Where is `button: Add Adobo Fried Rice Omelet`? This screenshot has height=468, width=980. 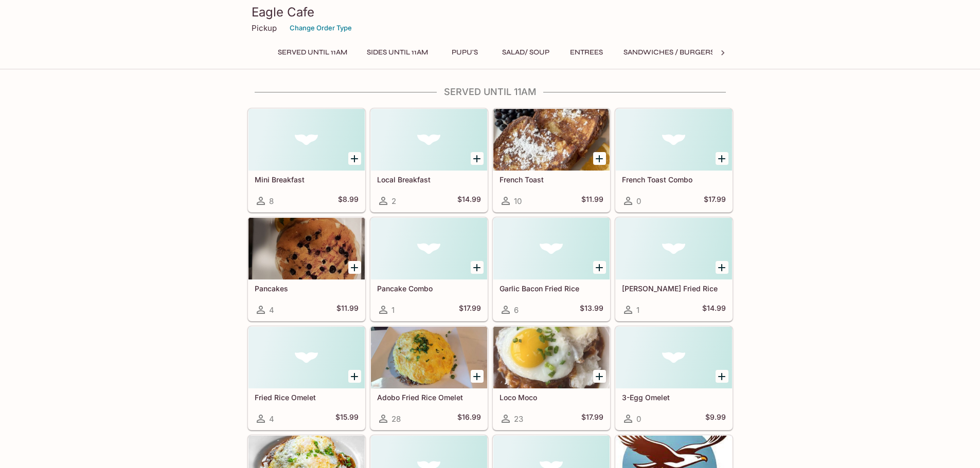
button: Add Adobo Fried Rice Omelet is located at coordinates (477, 376).